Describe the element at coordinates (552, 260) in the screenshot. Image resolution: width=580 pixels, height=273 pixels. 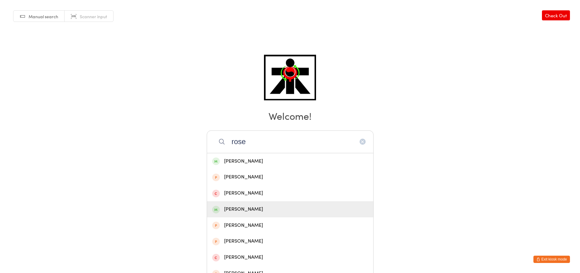
I see `button: Exit kiosk mode` at that location.